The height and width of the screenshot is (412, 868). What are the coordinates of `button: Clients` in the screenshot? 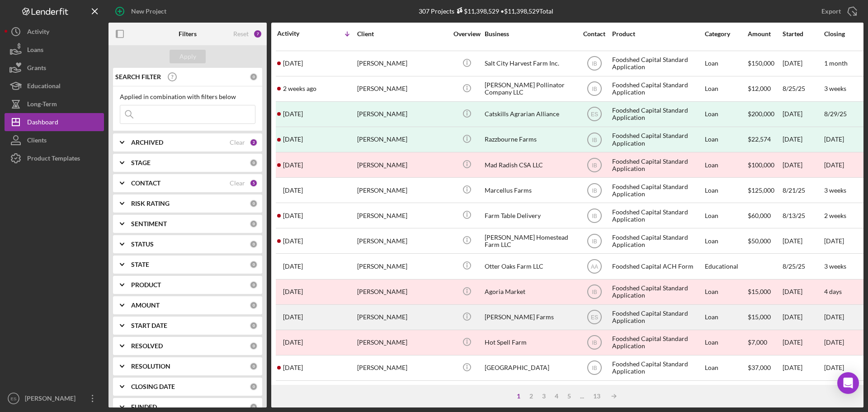 It's located at (54, 140).